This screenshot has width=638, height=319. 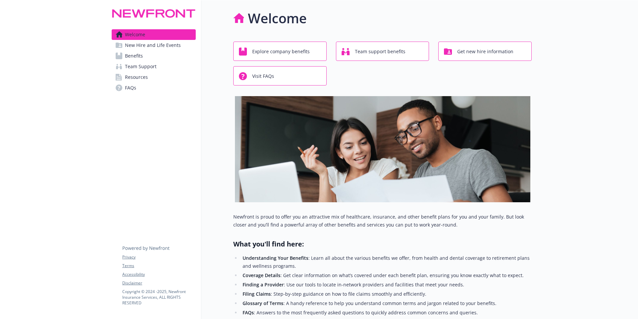 I want to click on strong: FAQs, so click(x=248, y=312).